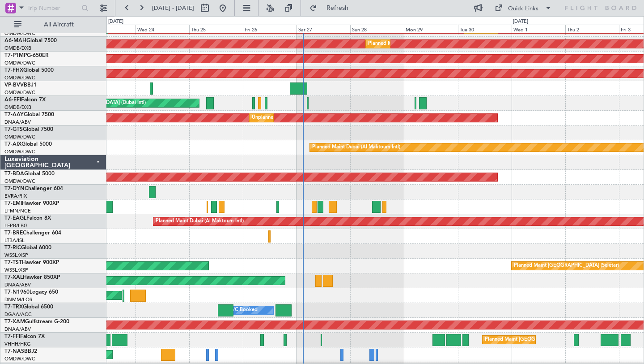 The height and width of the screenshot is (364, 644). Describe the element at coordinates (338, 8) in the screenshot. I see `span: Refresh` at that location.